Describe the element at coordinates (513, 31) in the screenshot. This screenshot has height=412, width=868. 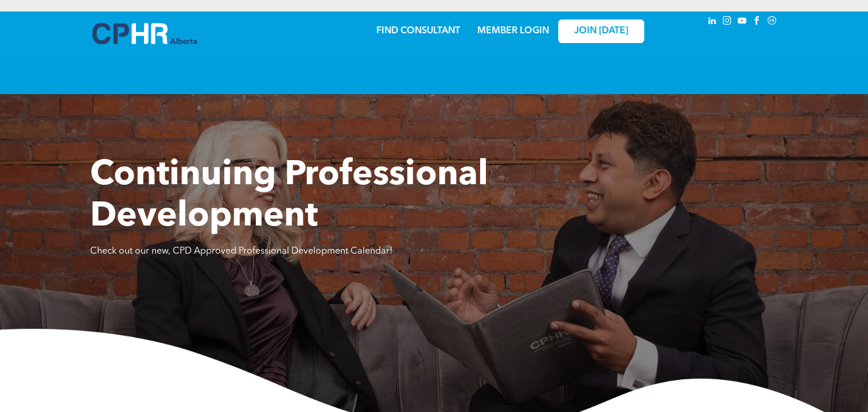
I see `a: MEMBER LOGIN` at that location.